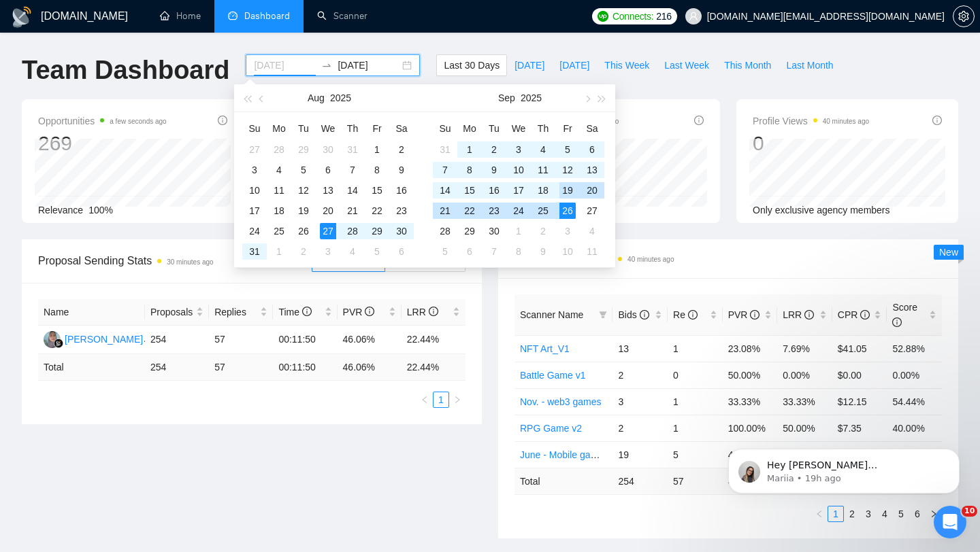  What do you see at coordinates (304, 150) in the screenshot?
I see `td: 2025-07-29` at bounding box center [304, 150].